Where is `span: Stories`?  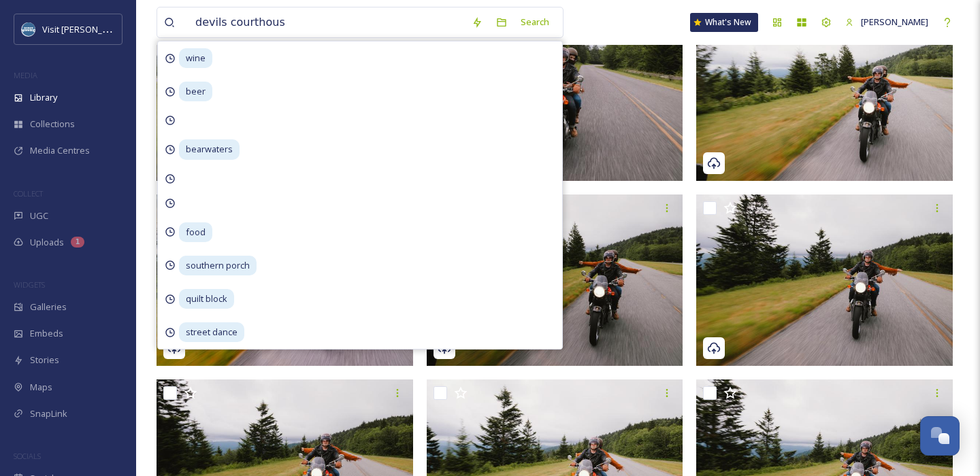
span: Stories is located at coordinates (44, 360).